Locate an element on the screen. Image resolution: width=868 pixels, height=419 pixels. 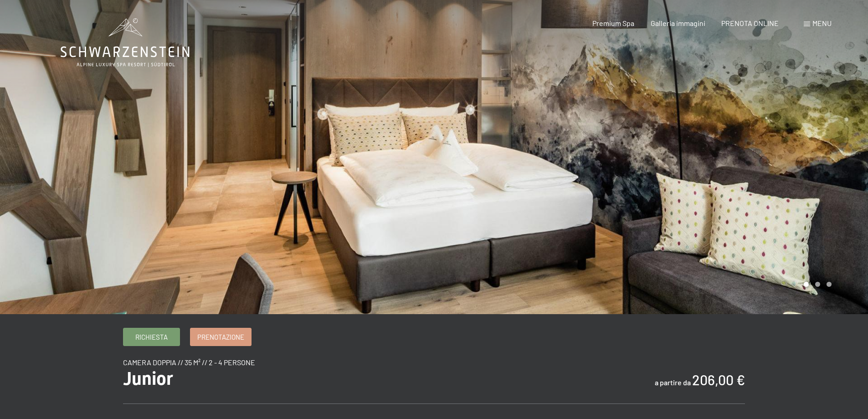
span: Richiesta is located at coordinates (152, 337).